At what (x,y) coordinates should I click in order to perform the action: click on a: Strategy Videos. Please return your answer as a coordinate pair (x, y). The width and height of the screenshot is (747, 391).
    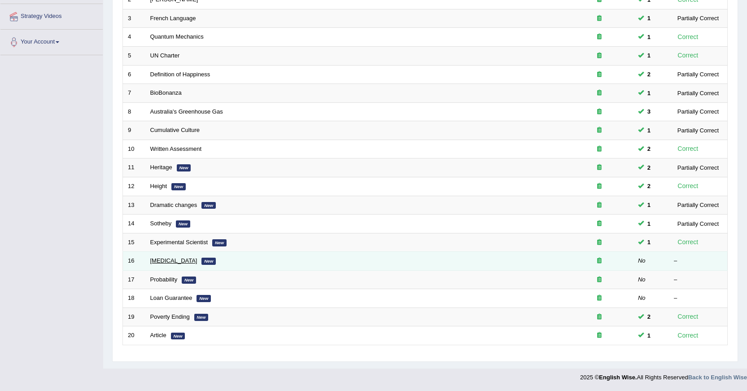
    Looking at the image, I should click on (52, 15).